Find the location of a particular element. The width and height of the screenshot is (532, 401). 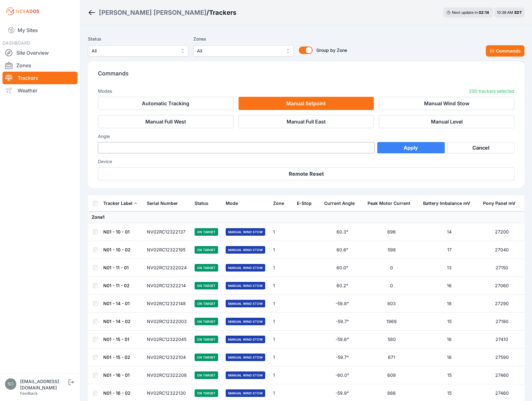

td: 27060 is located at coordinates (502, 286).